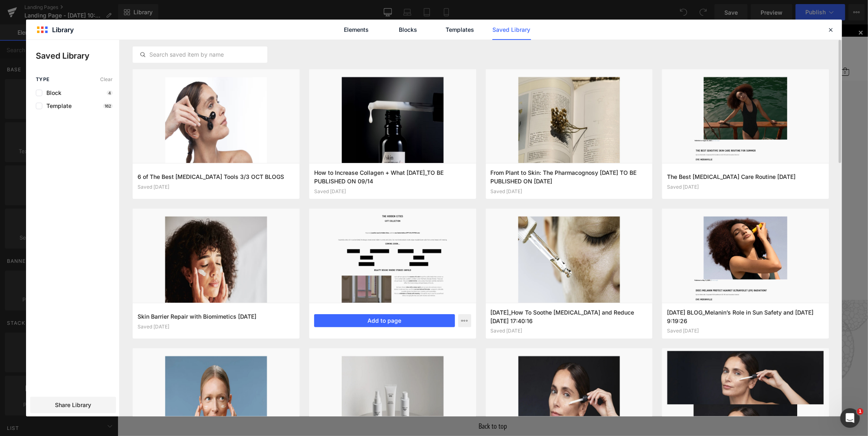 This screenshot has height=436, width=868. What do you see at coordinates (375, 312) in the screenshot?
I see `p: I want to receive [ comfort zone ] emails and stay updated on all the news!` at bounding box center [375, 312].